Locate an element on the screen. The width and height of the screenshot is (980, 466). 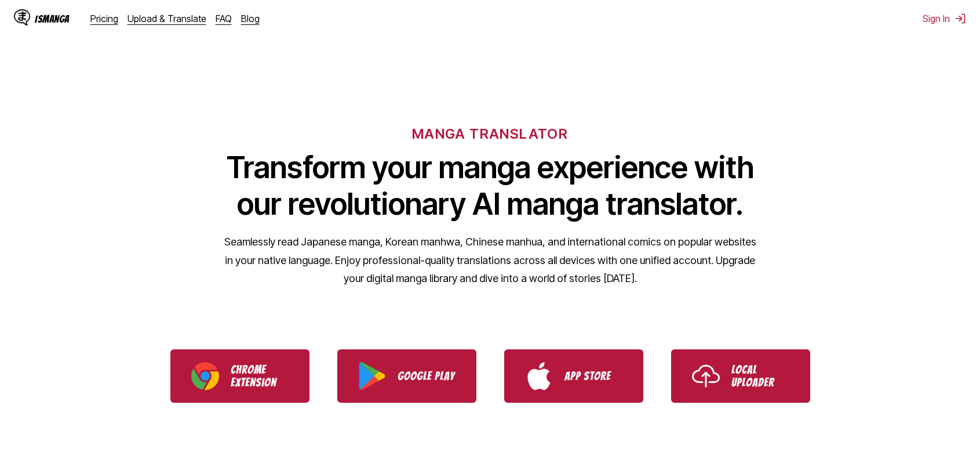
a: Download IsManga from App Store is located at coordinates (574, 375).